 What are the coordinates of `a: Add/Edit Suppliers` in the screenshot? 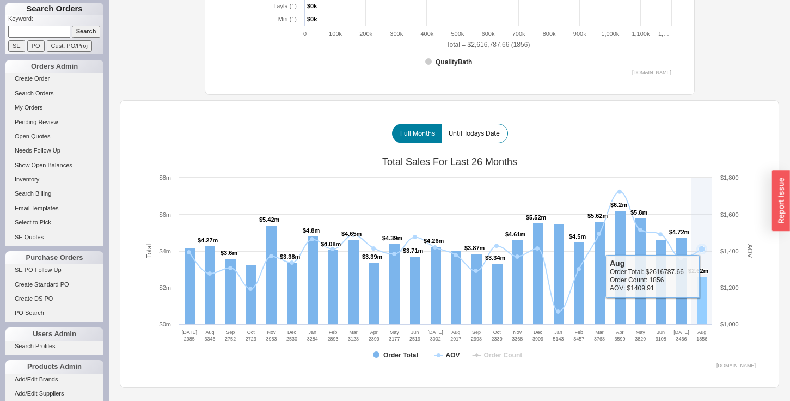 It's located at (54, 393).